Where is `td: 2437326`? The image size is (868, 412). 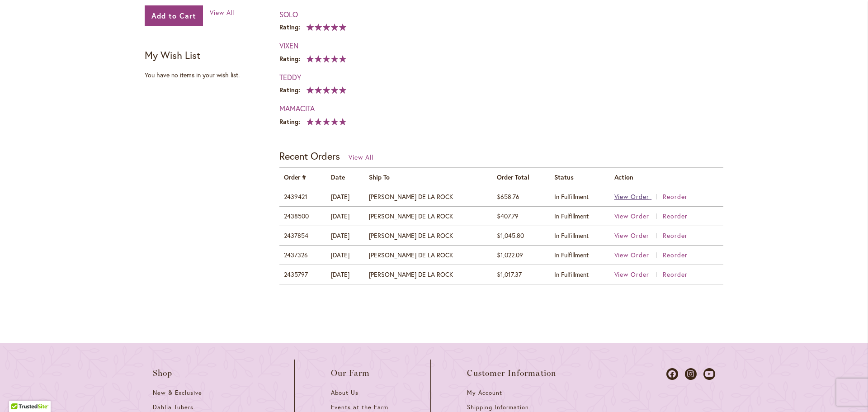 td: 2437326 is located at coordinates (303, 255).